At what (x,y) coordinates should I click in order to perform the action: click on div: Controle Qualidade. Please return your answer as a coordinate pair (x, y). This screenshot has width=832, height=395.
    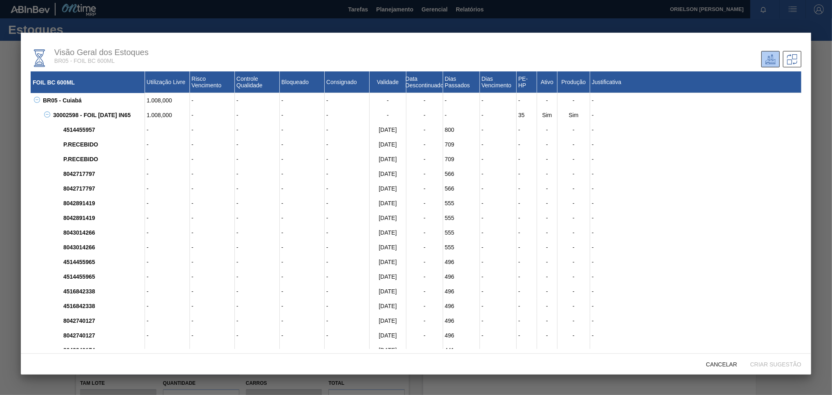
    Looking at the image, I should click on (257, 82).